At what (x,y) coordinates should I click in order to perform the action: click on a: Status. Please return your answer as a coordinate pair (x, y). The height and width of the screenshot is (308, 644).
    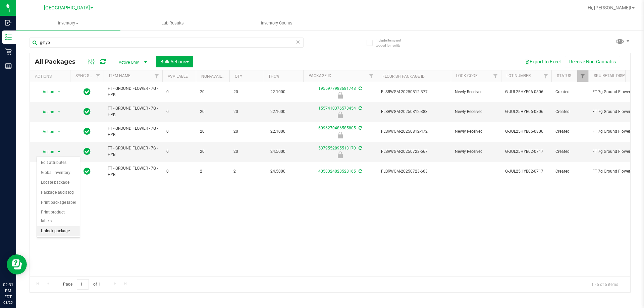
    Looking at the image, I should click on (564, 76).